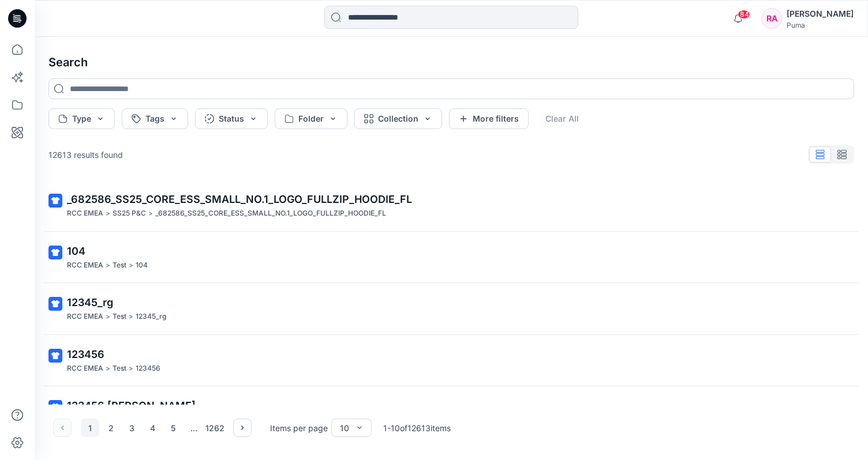  I want to click on p: 1 - 10 of 12613 items, so click(416, 428).